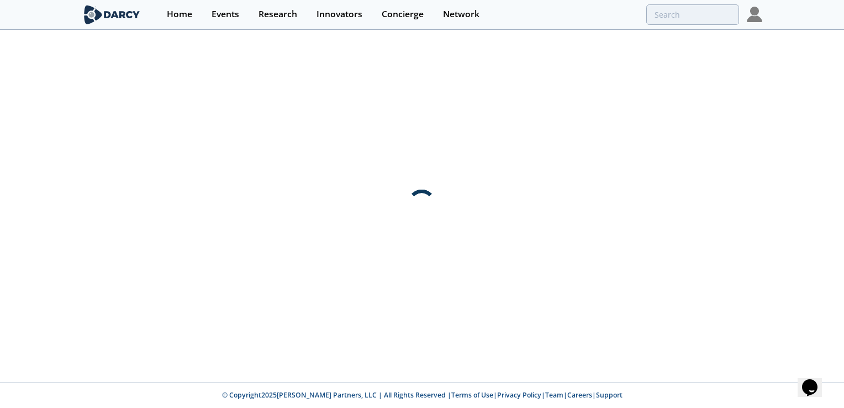 The image size is (844, 408). What do you see at coordinates (461, 14) in the screenshot?
I see `div: Network` at bounding box center [461, 14].